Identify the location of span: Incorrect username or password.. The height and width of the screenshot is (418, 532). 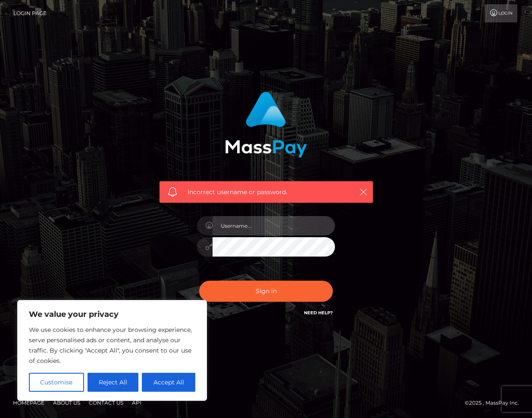
(266, 192).